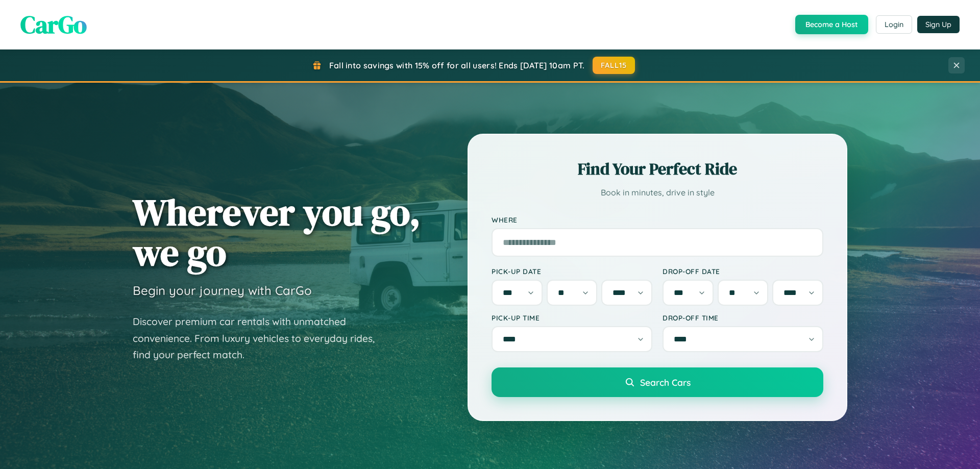 The width and height of the screenshot is (980, 469). Describe the element at coordinates (832, 25) in the screenshot. I see `button: Become a Host` at that location.